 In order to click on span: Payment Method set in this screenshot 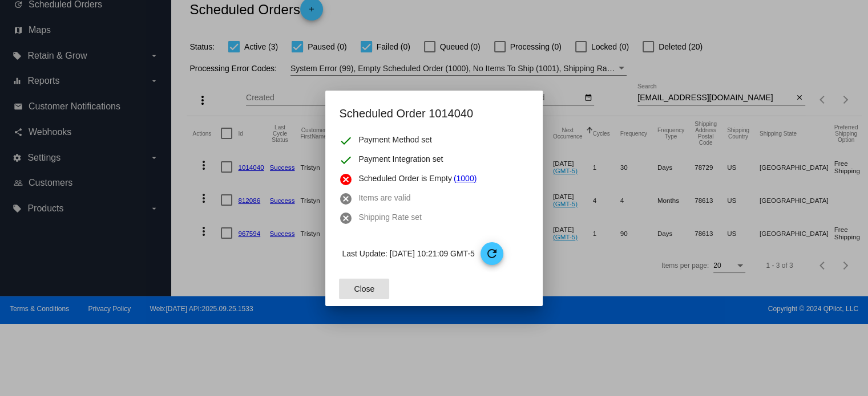, I will do `click(395, 141)`.